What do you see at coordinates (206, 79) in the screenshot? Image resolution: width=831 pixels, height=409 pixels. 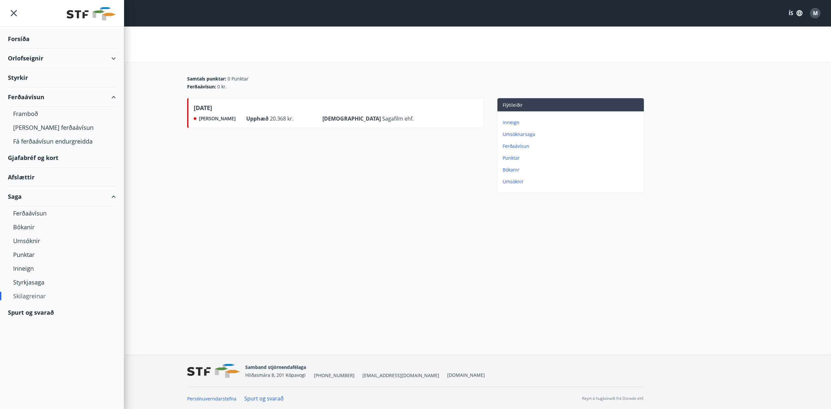 I see `span: Samtals punktar :` at bounding box center [206, 79].